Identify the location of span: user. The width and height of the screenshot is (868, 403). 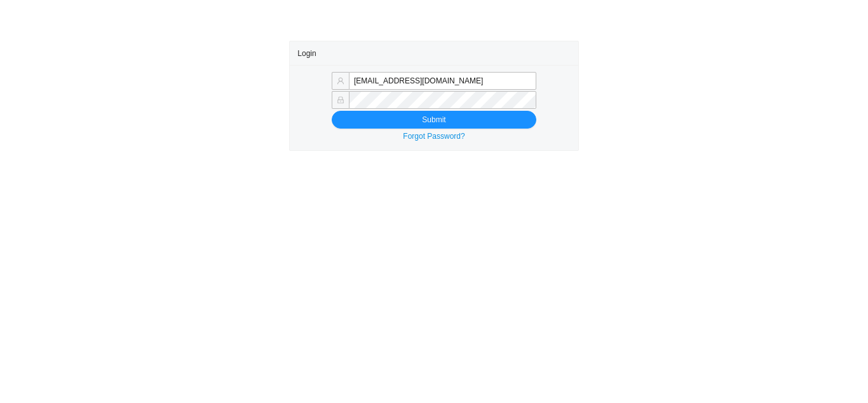
(340, 81).